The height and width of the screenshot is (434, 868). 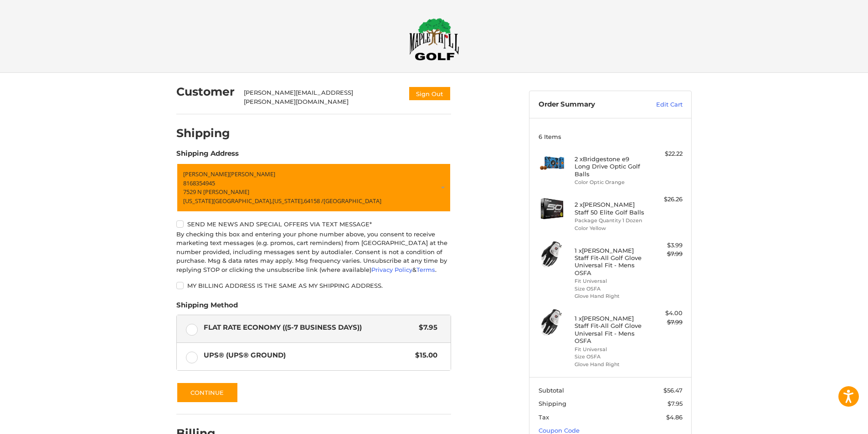 What do you see at coordinates (424, 355) in the screenshot?
I see `span: $15.00` at bounding box center [424, 355].